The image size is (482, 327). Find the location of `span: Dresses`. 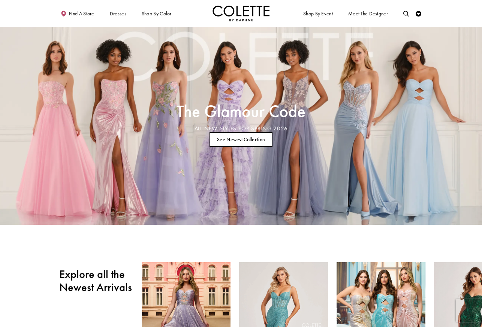

span: Dresses is located at coordinates (118, 13).